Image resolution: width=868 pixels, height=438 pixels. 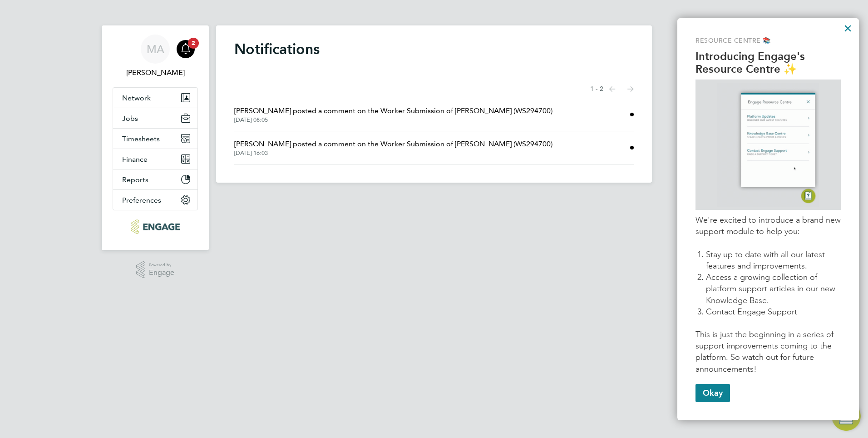 I want to click on span: Engage, so click(x=161, y=273).